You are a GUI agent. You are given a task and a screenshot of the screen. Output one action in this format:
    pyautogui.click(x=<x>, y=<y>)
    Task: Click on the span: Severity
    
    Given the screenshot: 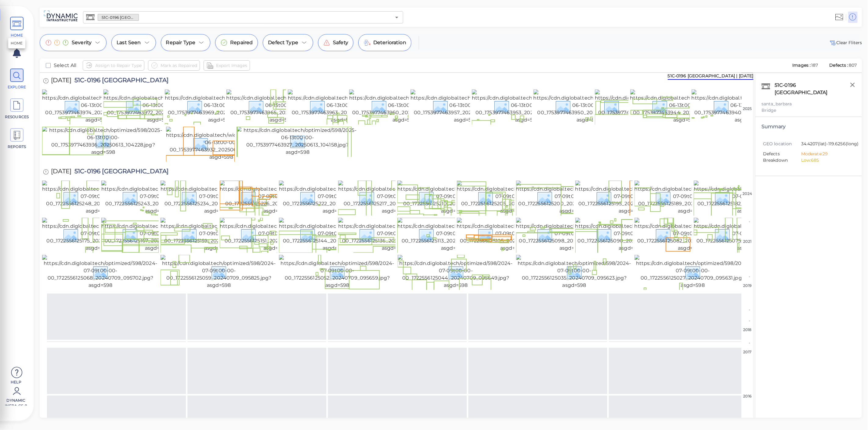 What is the action you would take?
    pyautogui.click(x=81, y=42)
    